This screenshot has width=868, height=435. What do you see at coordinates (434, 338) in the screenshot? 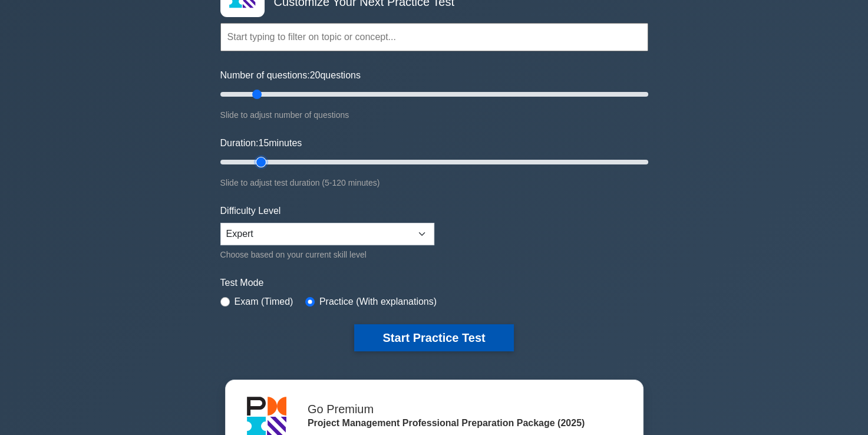
I see `button: Start Practice Test` at bounding box center [434, 338].